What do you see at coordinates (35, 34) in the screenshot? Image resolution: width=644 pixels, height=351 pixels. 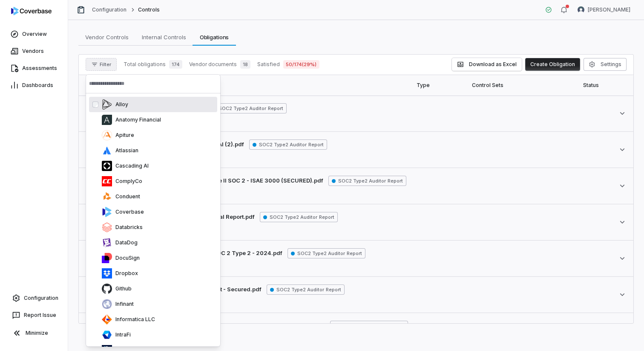 I see `span: Overview` at bounding box center [35, 34].